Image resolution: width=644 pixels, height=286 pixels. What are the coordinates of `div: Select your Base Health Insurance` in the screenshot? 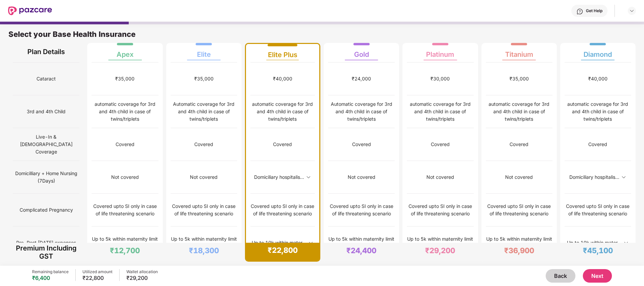 It's located at (322, 36).